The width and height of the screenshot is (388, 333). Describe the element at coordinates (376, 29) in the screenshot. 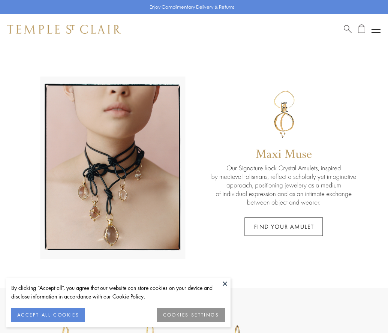

I see `button: Open navigation` at that location.